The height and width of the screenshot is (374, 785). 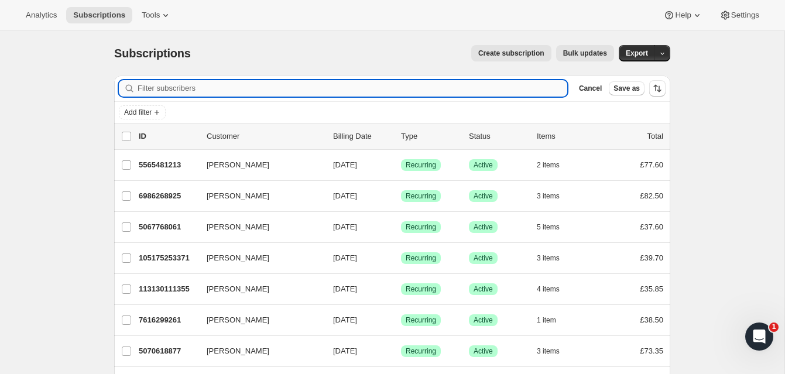 I want to click on button: 2 items, so click(x=554, y=165).